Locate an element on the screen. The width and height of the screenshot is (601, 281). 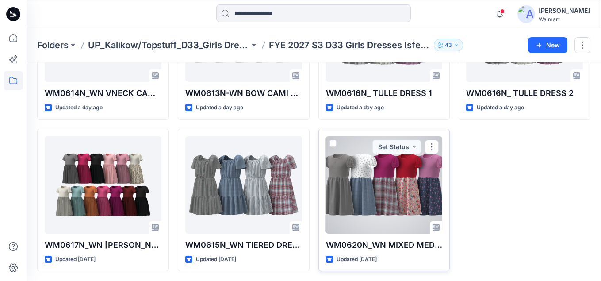
button: New is located at coordinates (547, 45).